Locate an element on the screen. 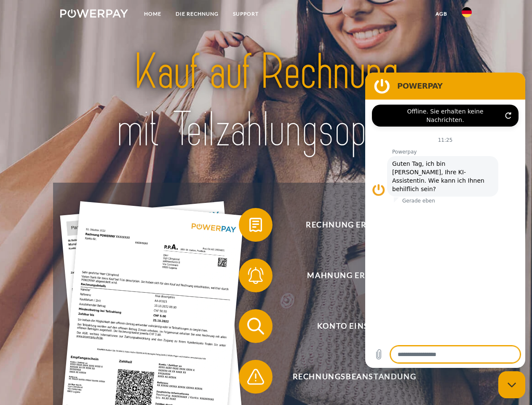  button: Konto einsehen is located at coordinates (349, 326).